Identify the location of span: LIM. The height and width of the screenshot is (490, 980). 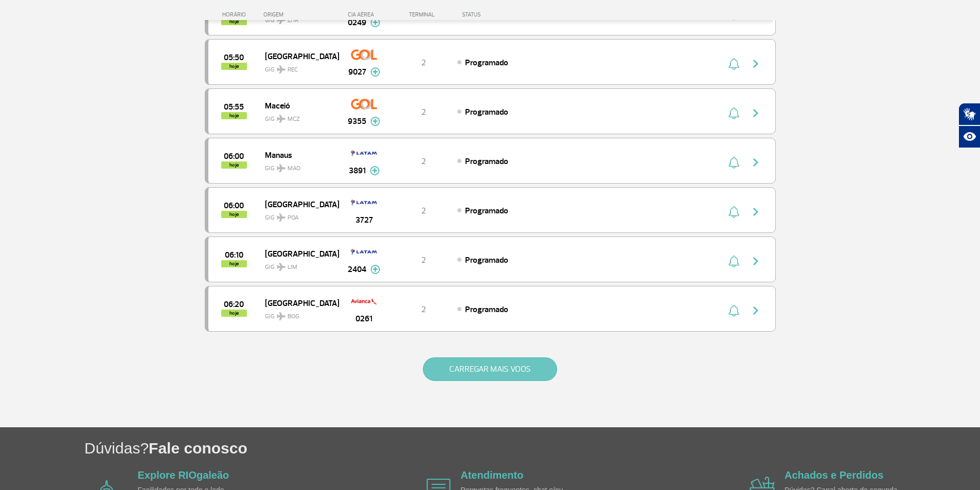
(292, 267).